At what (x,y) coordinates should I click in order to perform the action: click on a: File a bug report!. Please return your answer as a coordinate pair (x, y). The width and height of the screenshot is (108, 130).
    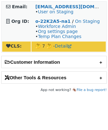
    Looking at the image, I should click on (91, 90).